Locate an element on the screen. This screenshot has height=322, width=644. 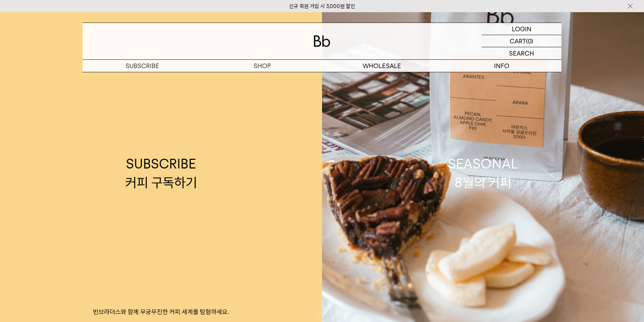
a: SHOP is located at coordinates (262, 65).